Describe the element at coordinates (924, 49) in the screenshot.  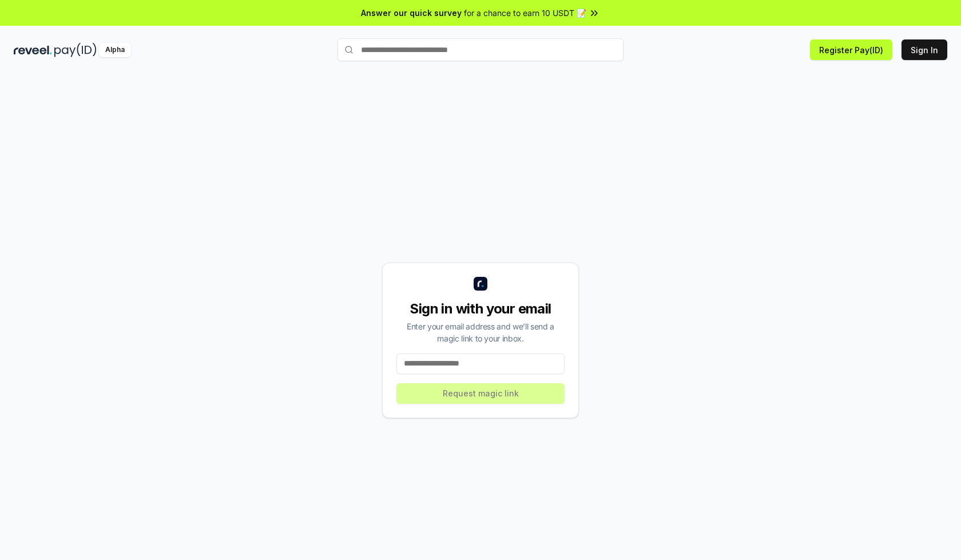
I see `button: Sign In` at that location.